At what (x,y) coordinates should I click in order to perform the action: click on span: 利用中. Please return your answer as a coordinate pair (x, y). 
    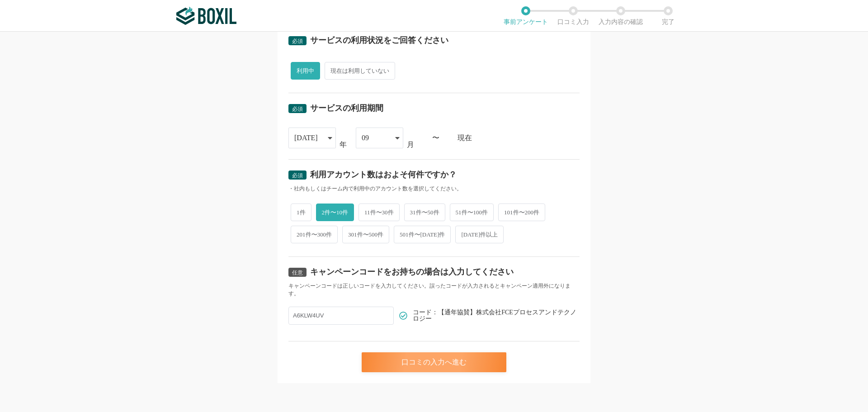
    Looking at the image, I should click on (305, 70).